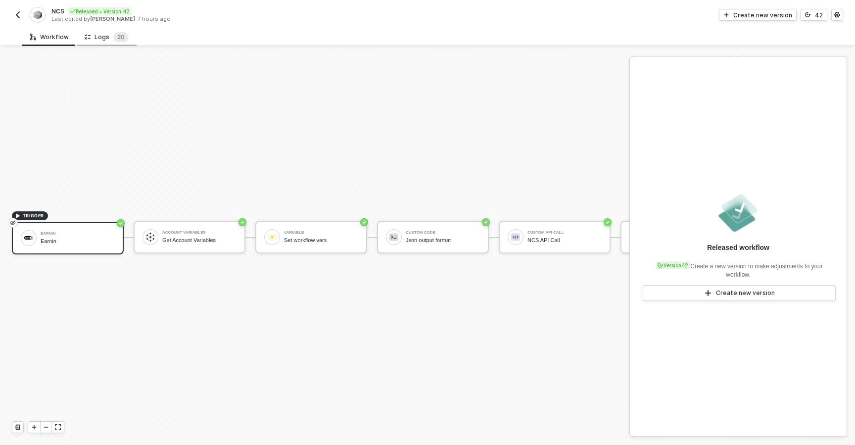  Describe the element at coordinates (321, 233) in the screenshot. I see `div: Variable` at that location.